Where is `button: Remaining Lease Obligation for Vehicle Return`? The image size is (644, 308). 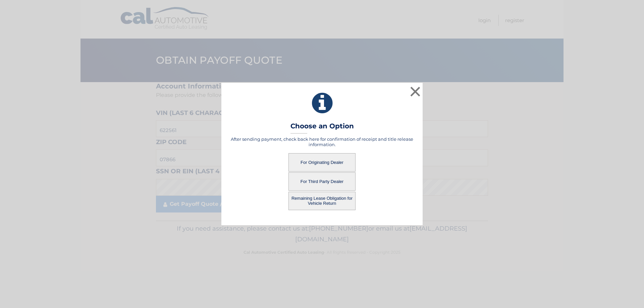
button: Remaining Lease Obligation for Vehicle Return is located at coordinates (322, 201).